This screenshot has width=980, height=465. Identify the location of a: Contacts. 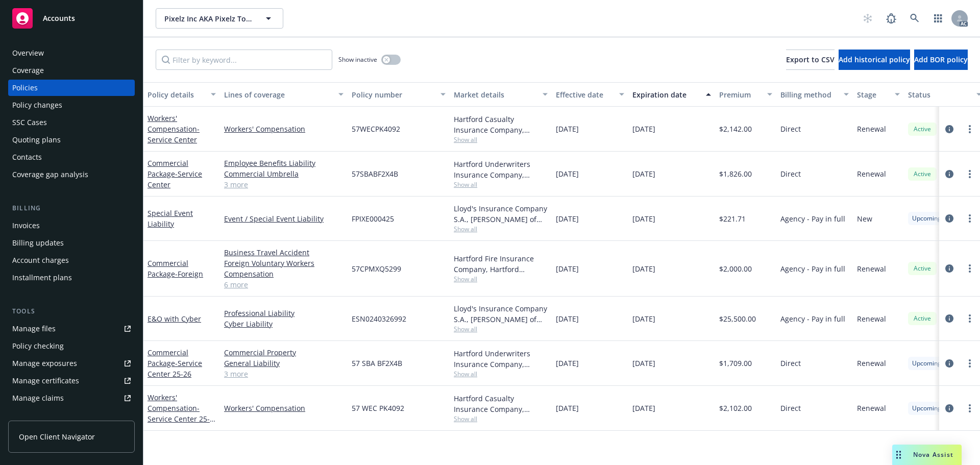
(71, 158).